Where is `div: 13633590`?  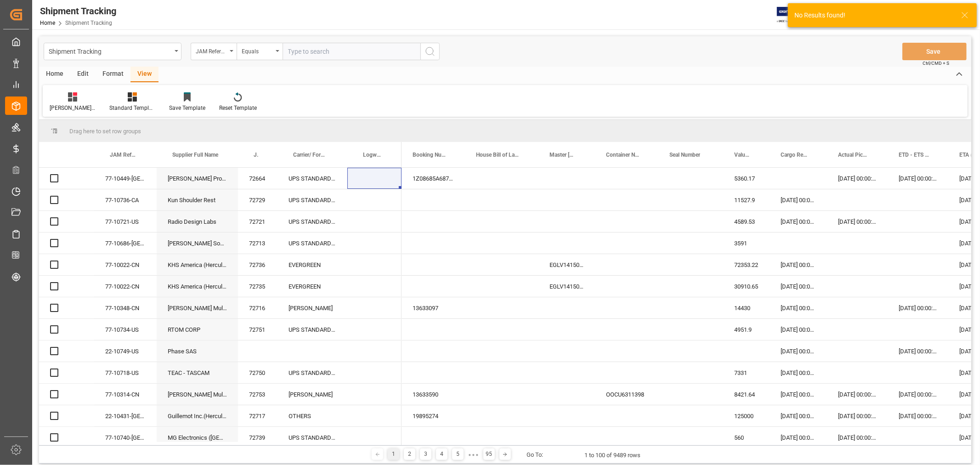 div: 13633590 is located at coordinates (433, 395).